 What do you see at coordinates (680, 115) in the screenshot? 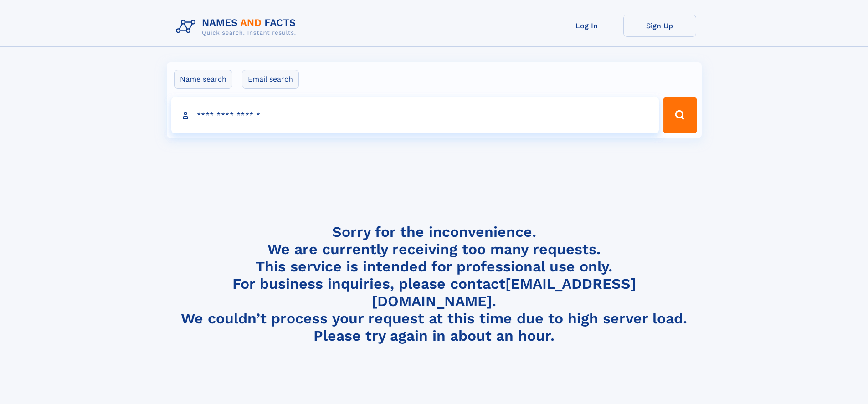
I see `button: Search Button` at bounding box center [680, 115].